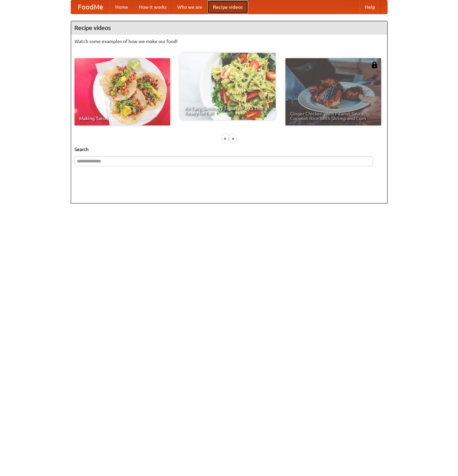  What do you see at coordinates (228, 86) in the screenshot?
I see `a: An Easy, Summery Tomato Pasta That's Ready for Fall` at bounding box center [228, 86].